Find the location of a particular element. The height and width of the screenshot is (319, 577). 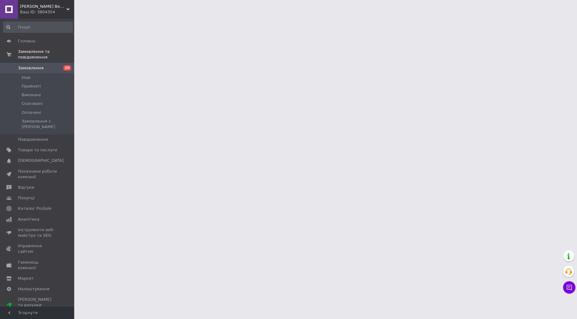

span: Інструменти веб-майстра та SEO is located at coordinates (37, 233).